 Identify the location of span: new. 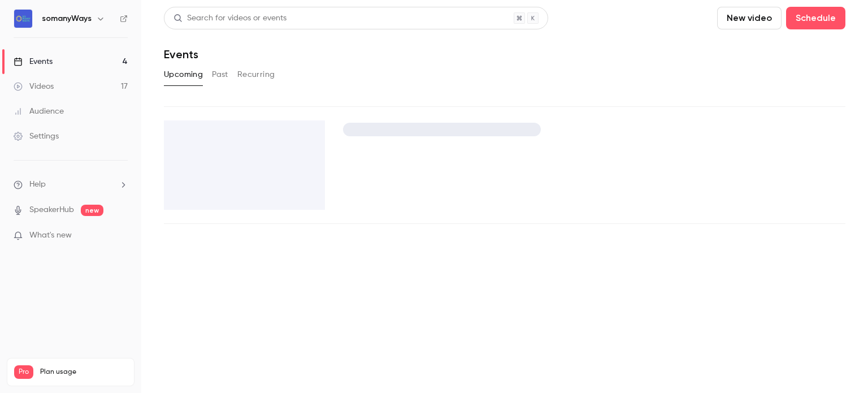
(92, 210).